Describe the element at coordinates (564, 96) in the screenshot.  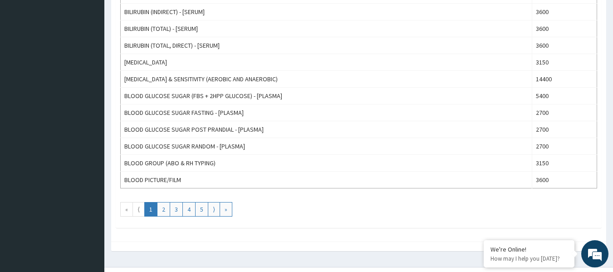
I see `td: 5400` at that location.